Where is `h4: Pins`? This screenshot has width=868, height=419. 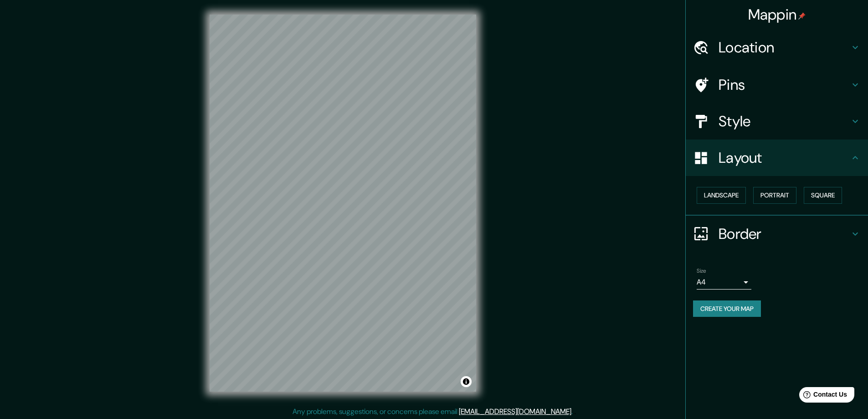 h4: Pins is located at coordinates (784, 85).